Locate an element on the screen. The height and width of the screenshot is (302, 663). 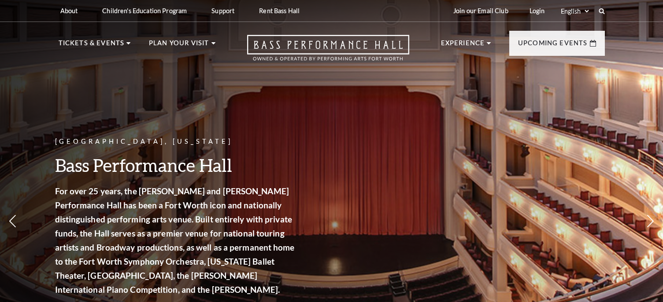
h3: Bass Performance Hall is located at coordinates (176, 165).